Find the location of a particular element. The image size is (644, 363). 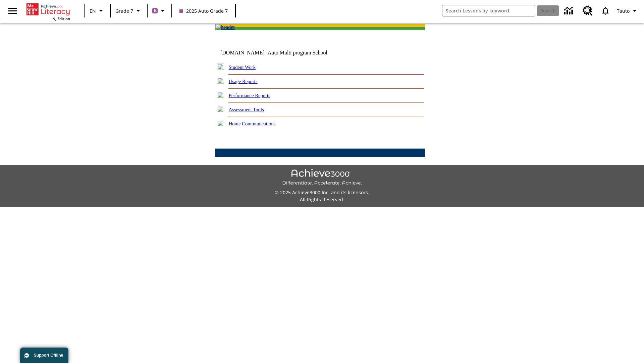

button: Profile/Settings is located at coordinates (628, 11).